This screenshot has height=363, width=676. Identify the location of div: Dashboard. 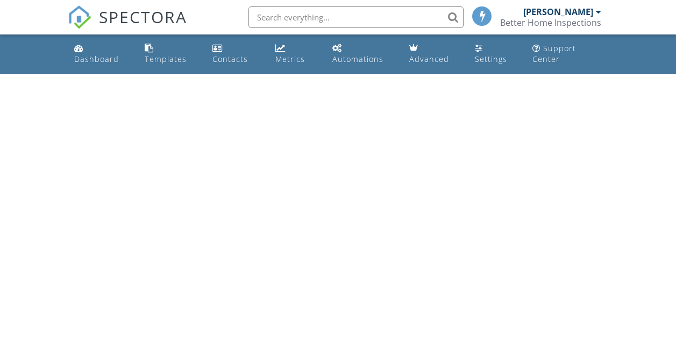
(96, 59).